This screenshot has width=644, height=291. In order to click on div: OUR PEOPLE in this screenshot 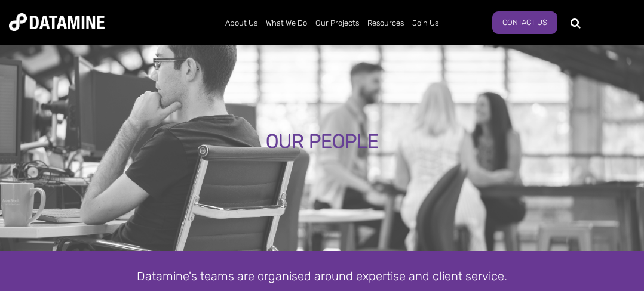, I will do `click(321, 142)`.